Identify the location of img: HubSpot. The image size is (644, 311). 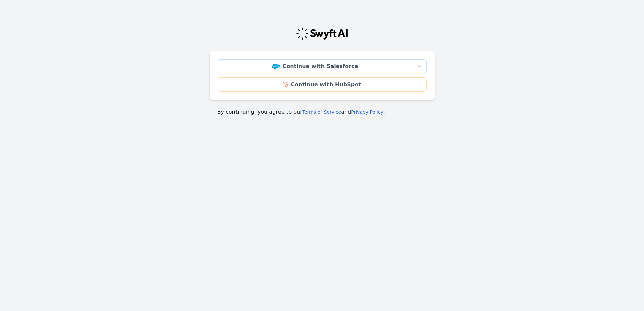
(285, 84).